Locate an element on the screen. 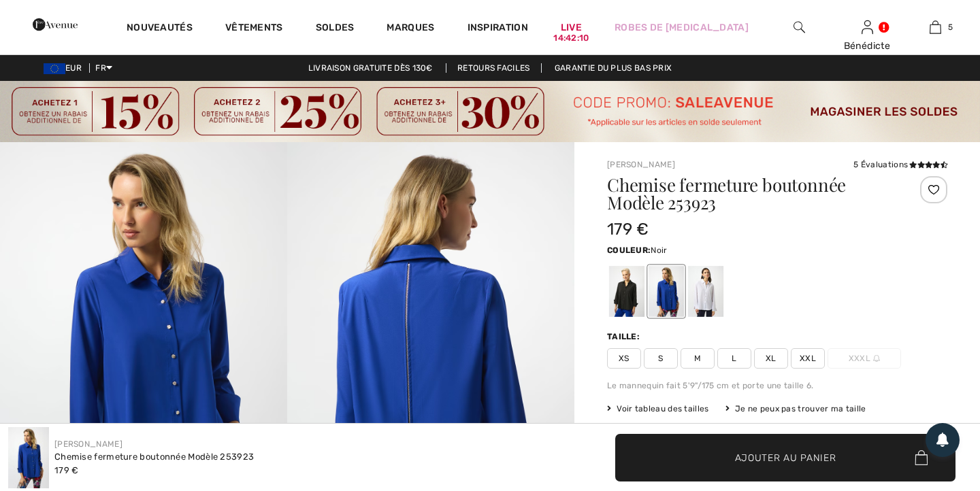 This screenshot has width=980, height=491. span: Noir is located at coordinates (659, 250).